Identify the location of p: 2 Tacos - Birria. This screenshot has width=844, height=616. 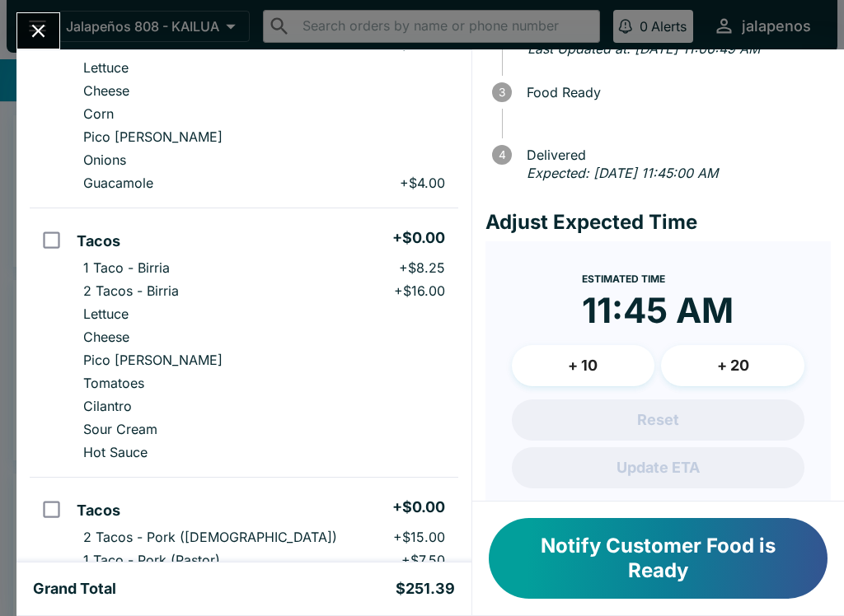
(131, 291).